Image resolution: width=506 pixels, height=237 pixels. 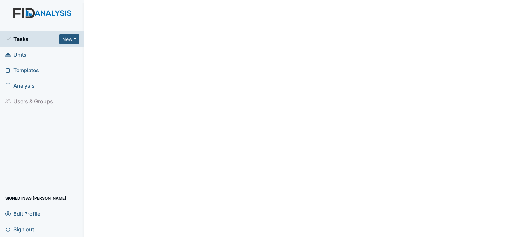 I want to click on span: Units, so click(x=16, y=55).